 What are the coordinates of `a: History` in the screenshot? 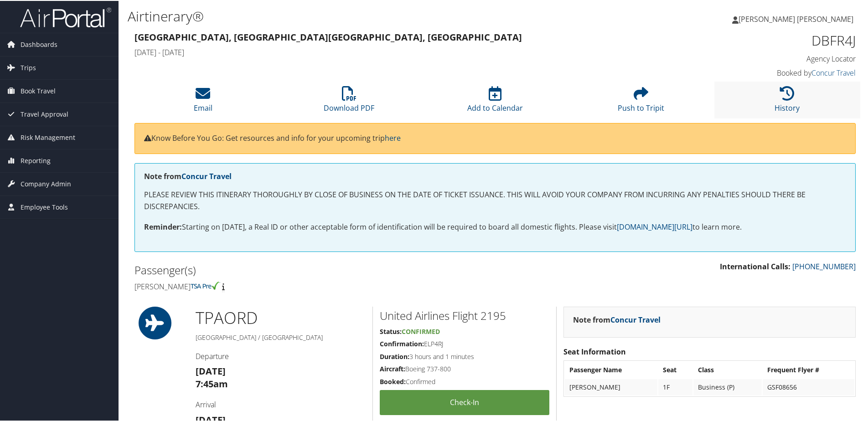 It's located at (787, 101).